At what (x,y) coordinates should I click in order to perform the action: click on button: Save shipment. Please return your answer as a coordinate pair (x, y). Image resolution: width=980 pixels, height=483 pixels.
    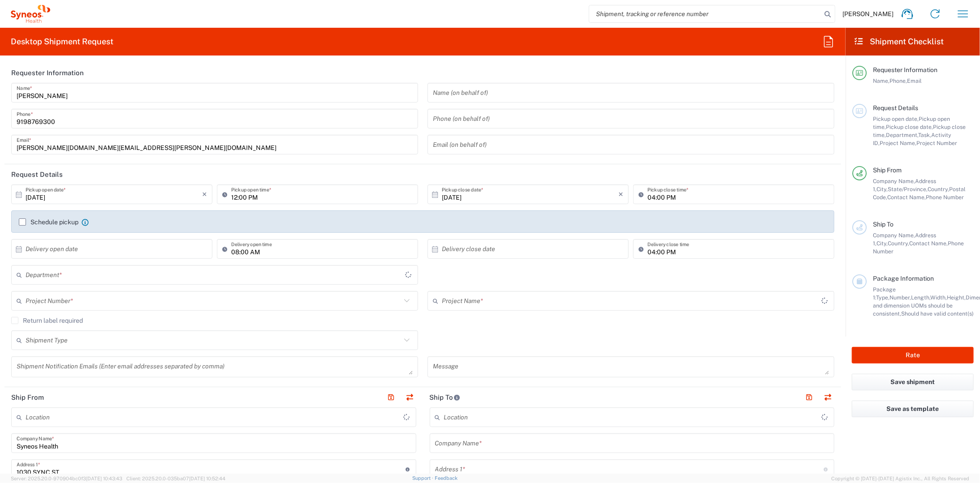
    Looking at the image, I should click on (913, 382).